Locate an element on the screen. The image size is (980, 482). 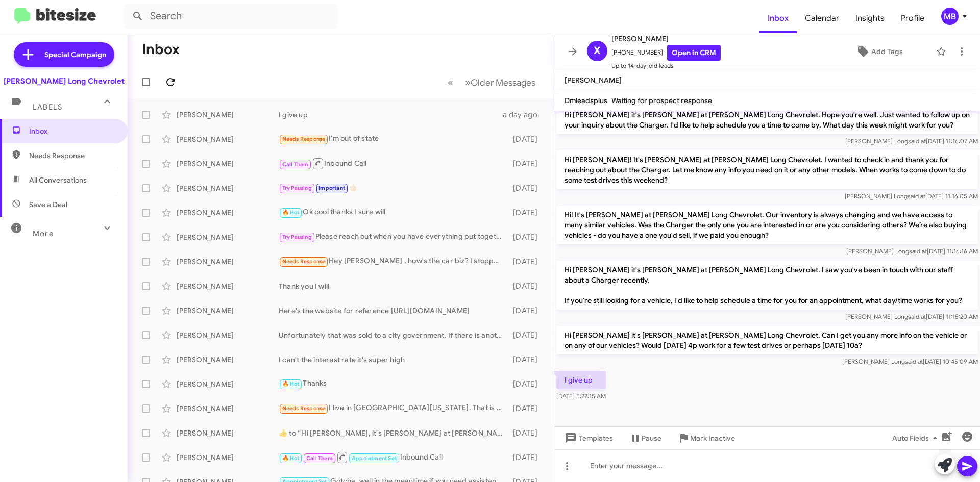
span: Up to 14-day-old leads is located at coordinates (666, 66).